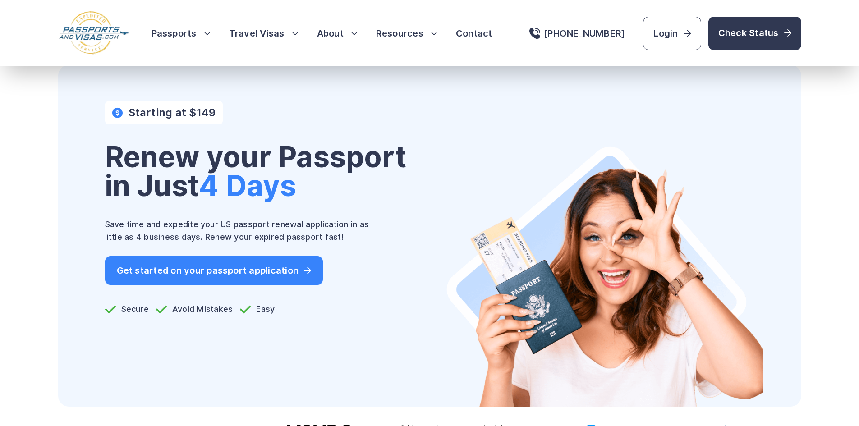 The height and width of the screenshot is (426, 859). What do you see at coordinates (256, 171) in the screenshot?
I see `h1: Renew your Passport in Just` at bounding box center [256, 171].